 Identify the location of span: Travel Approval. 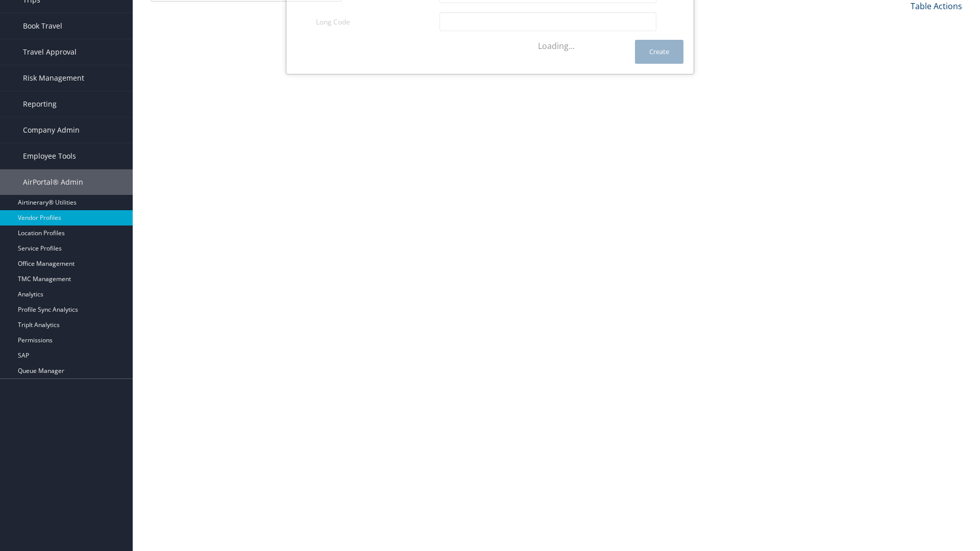
(50, 52).